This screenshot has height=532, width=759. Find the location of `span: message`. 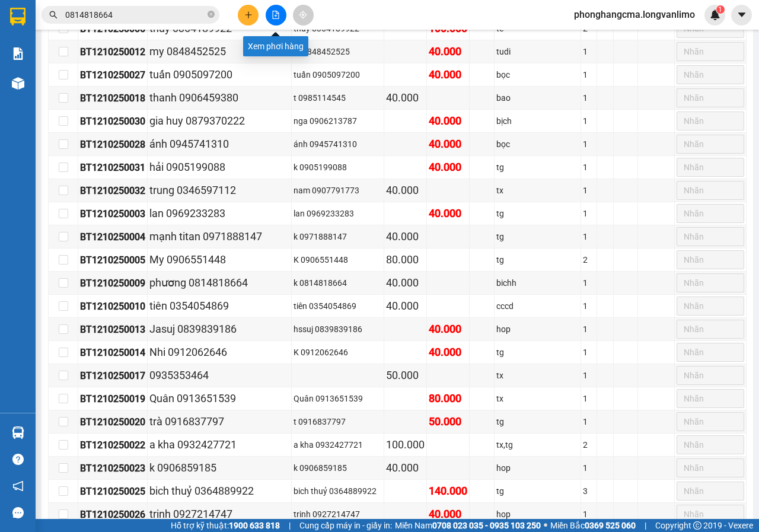

span: message is located at coordinates (18, 513).